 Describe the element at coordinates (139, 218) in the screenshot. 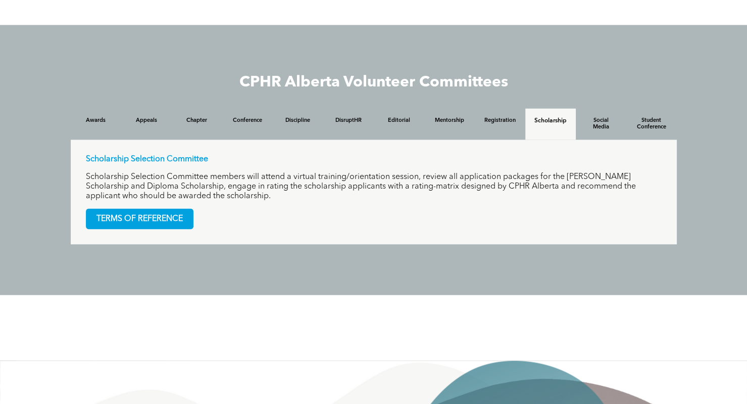

I see `span: TERMS OF REFERENCE` at that location.